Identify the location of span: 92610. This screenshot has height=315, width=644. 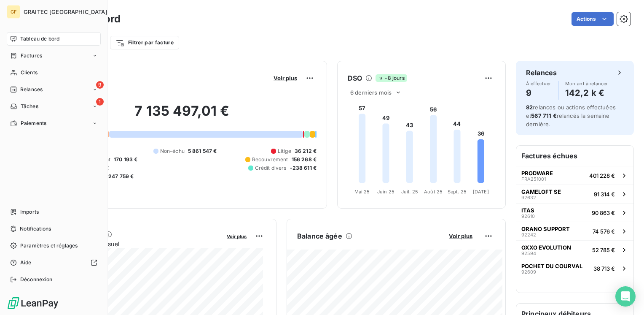
(529, 216).